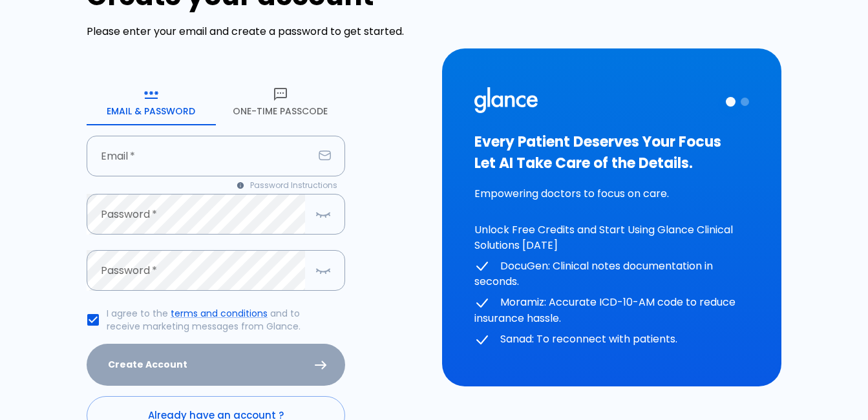  I want to click on h3: Every Patient Deserves Your Focus Let AI Take Care of the Details., so click(612, 153).